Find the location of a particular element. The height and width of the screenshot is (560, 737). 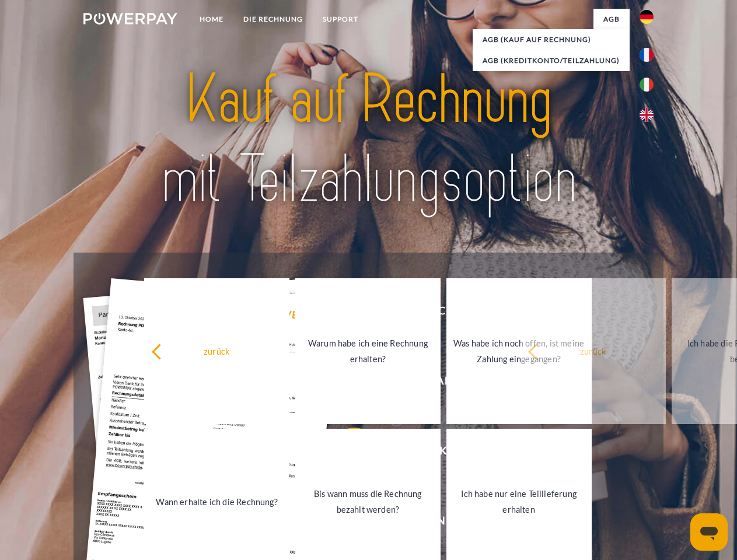

img: fr is located at coordinates (647, 55).